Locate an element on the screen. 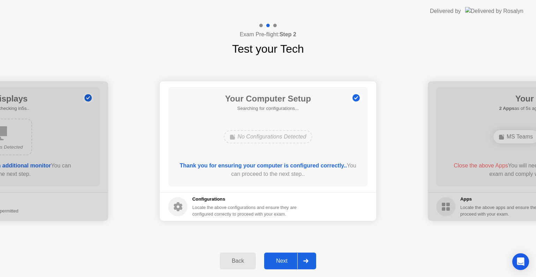 The height and width of the screenshot is (277, 536). b: Thank you for ensuring your computer is configured correctly.. is located at coordinates (263, 165).